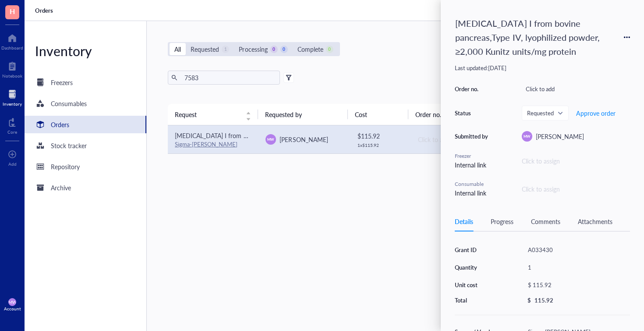  I want to click on div: Quantity, so click(477, 267).